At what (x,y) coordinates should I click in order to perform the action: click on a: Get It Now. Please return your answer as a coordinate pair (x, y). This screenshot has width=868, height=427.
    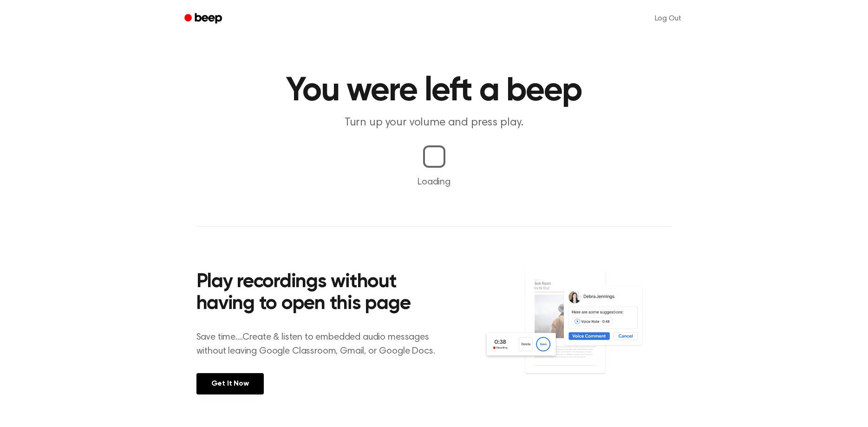
    Looking at the image, I should click on (230, 384).